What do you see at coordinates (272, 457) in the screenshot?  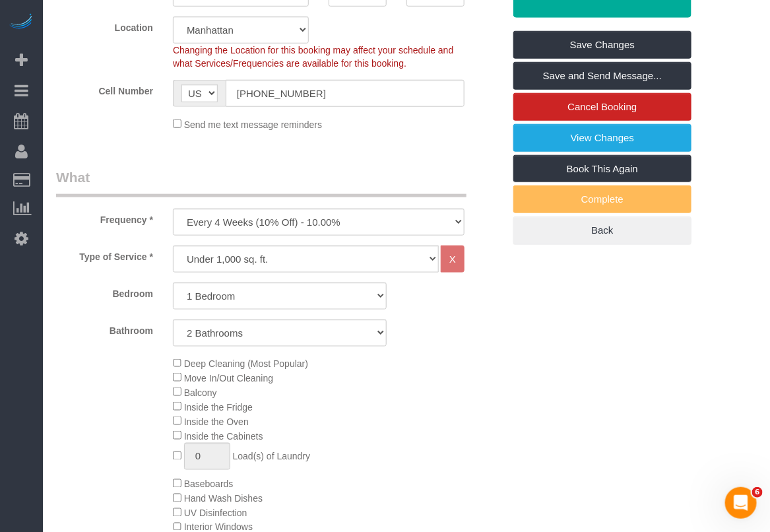 I see `span: Load(s) of Laundry` at bounding box center [272, 457].